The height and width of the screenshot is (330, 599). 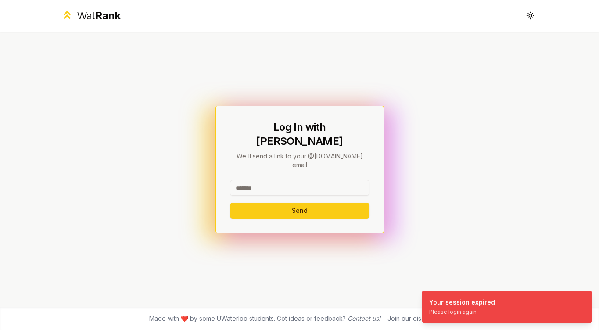 What do you see at coordinates (91, 16) in the screenshot?
I see `a: WatRank` at bounding box center [91, 16].